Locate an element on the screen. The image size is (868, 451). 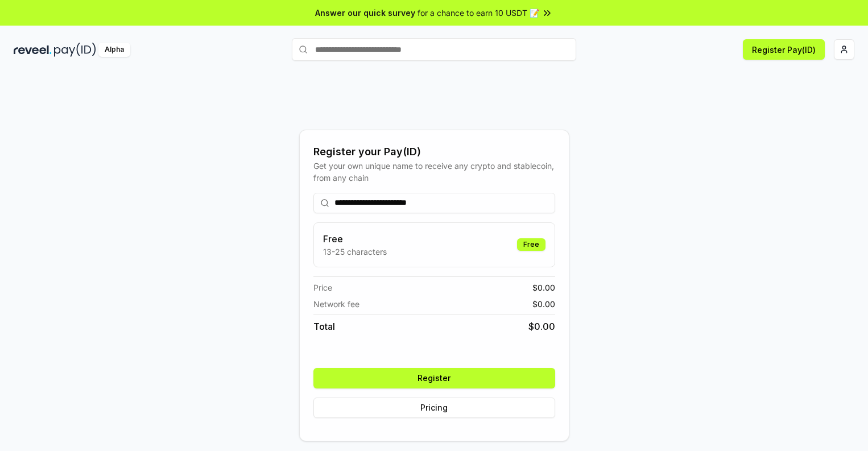
h3: Free is located at coordinates (355, 239).